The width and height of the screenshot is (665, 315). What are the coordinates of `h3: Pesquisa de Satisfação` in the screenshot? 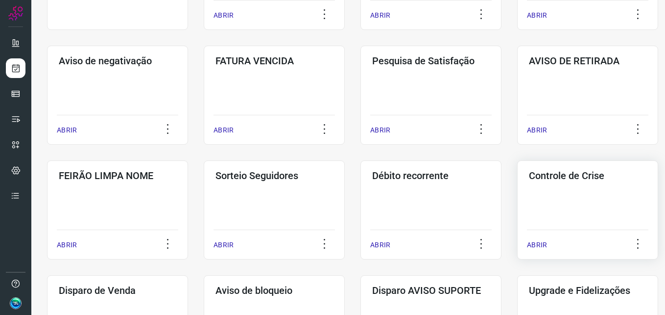 It's located at (431, 61).